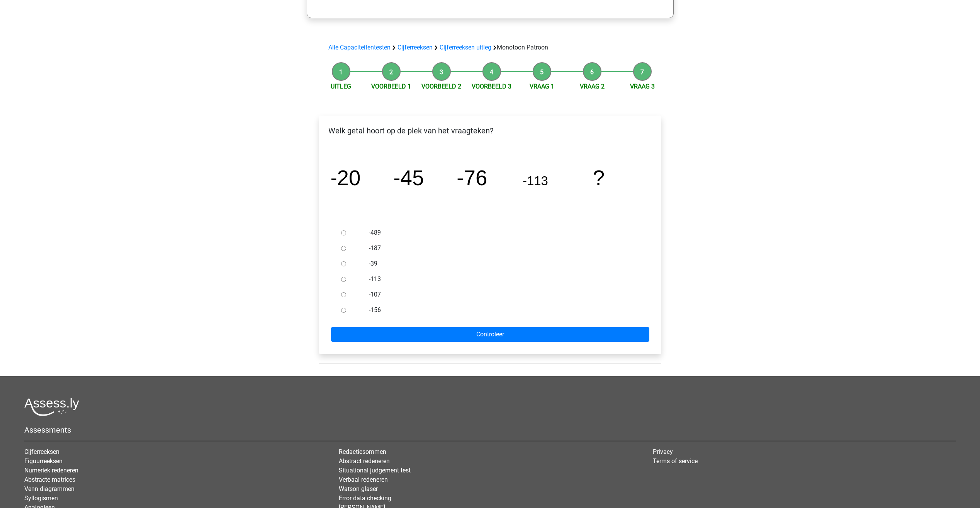  I want to click on tspan: -20, so click(345, 178).